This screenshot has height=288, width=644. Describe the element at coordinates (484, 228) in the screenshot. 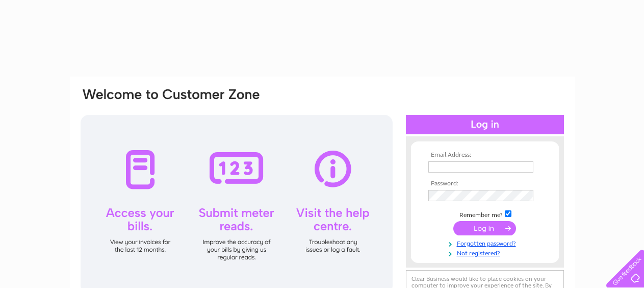

I see `input: Submit` at that location.